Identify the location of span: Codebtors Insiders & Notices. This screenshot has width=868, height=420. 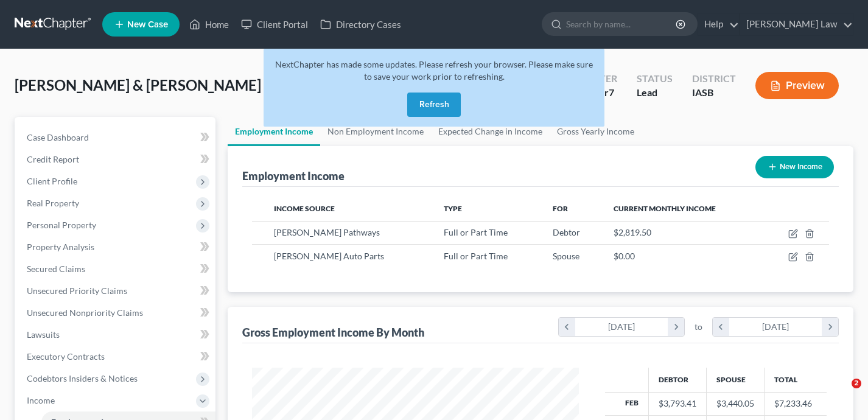
(82, 378).